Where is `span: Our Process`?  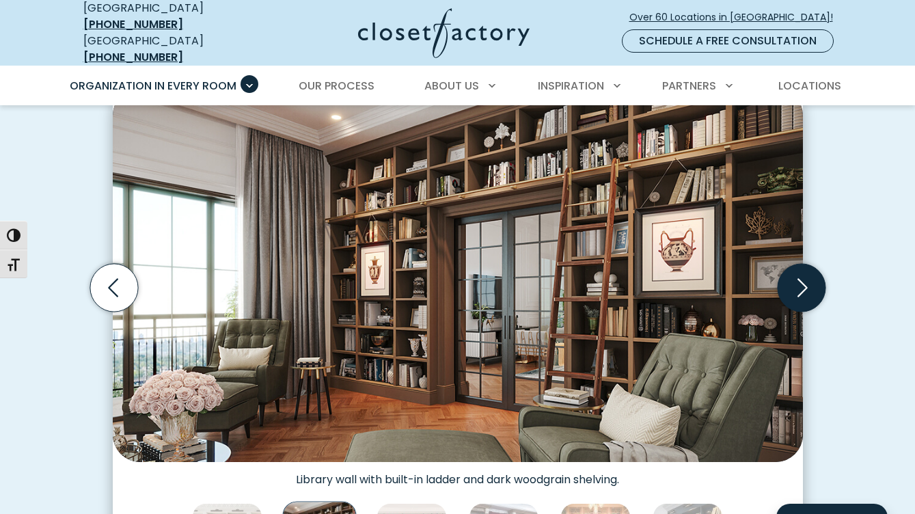 span: Our Process is located at coordinates (336, 85).